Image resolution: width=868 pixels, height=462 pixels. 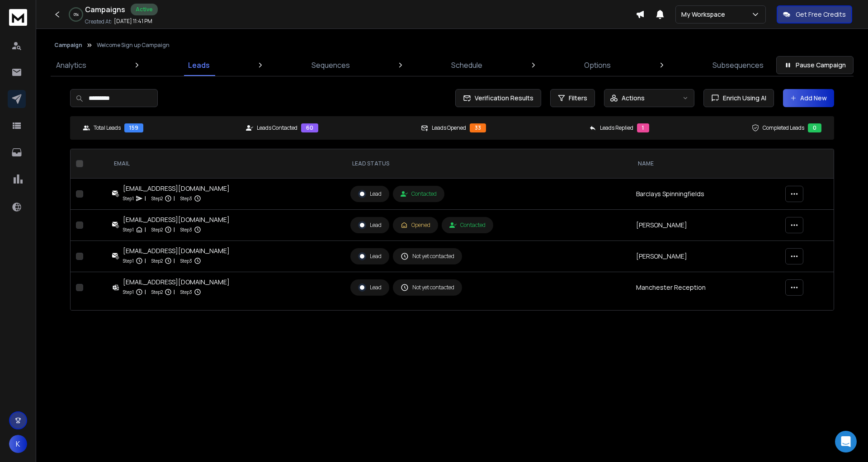 I want to click on th: NAME, so click(x=705, y=163).